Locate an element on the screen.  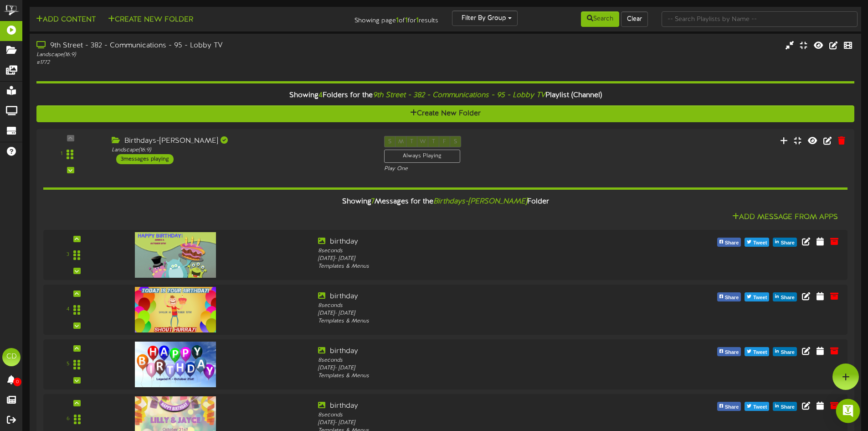
img: 3a744041-356e-428f-bfb3-943495ebef60.png is located at coordinates (176, 255).